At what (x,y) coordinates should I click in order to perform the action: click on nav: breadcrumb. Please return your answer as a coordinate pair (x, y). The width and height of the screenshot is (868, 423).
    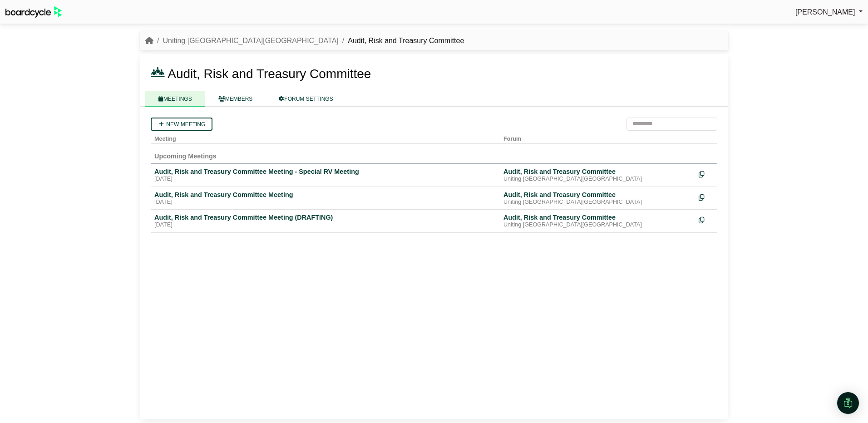
    Looking at the image, I should click on (304, 41).